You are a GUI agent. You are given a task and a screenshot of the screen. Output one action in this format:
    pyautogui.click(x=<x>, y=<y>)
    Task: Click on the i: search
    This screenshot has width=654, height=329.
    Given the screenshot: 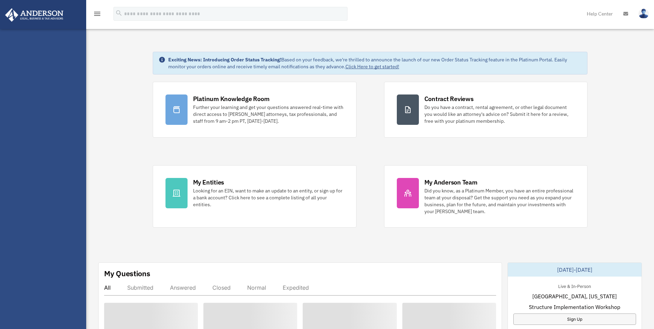 What is the action you would take?
    pyautogui.click(x=119, y=13)
    